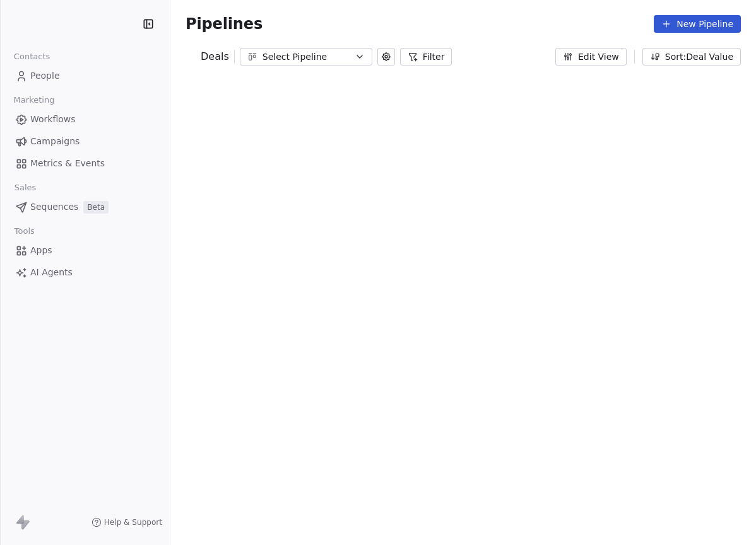 Image resolution: width=756 pixels, height=545 pixels. What do you see at coordinates (84, 207) in the screenshot?
I see `a: SequencesBeta` at bounding box center [84, 207].